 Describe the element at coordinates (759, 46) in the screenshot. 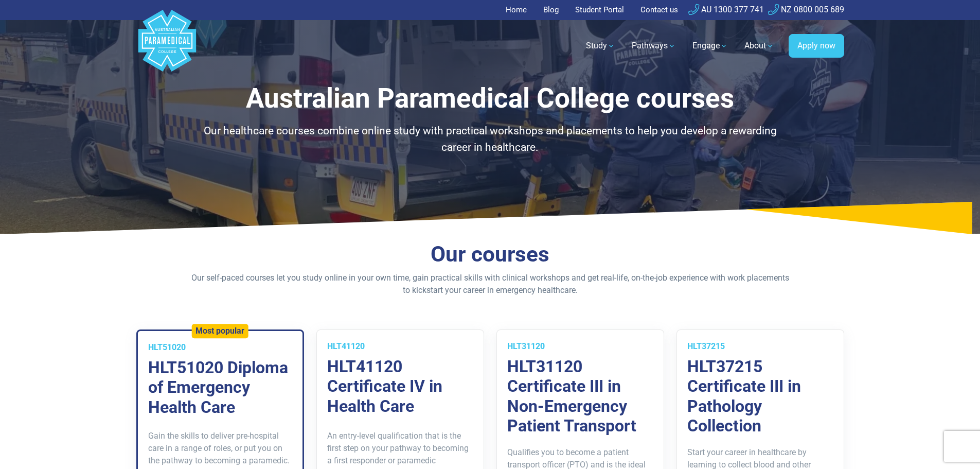

I see `a: About` at that location.